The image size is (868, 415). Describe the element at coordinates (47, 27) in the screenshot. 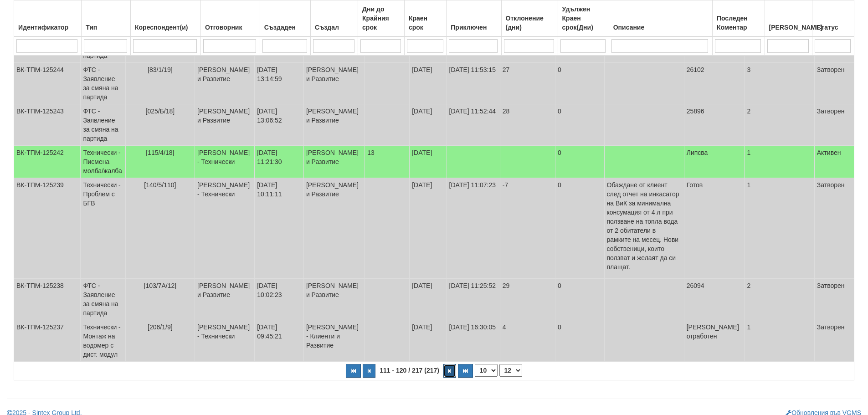

I see `div: Идентификатор` at that location.